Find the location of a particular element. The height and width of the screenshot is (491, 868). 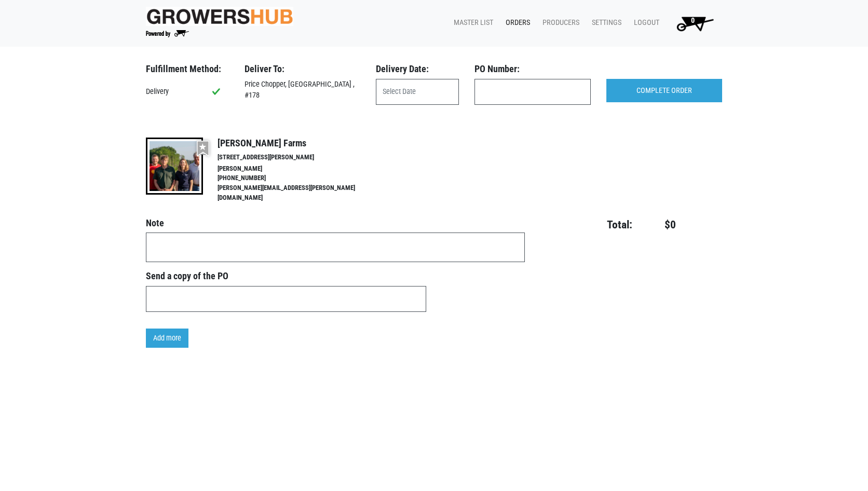

a: Producers is located at coordinates (558, 23).